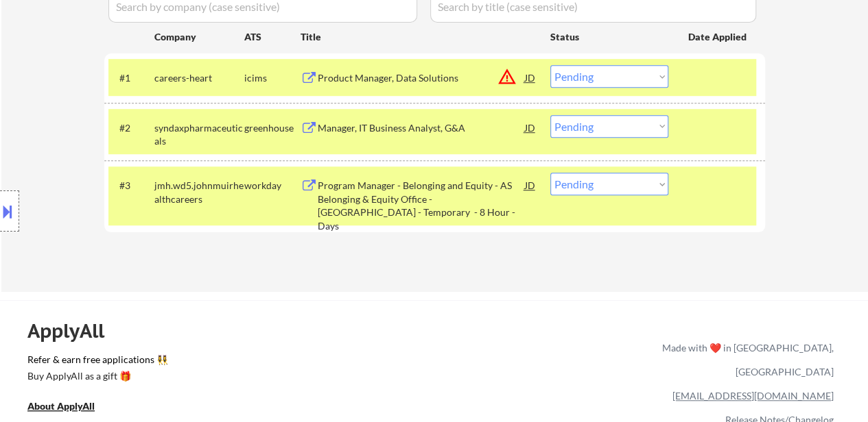  Describe the element at coordinates (609, 36) in the screenshot. I see `div: Status` at that location.